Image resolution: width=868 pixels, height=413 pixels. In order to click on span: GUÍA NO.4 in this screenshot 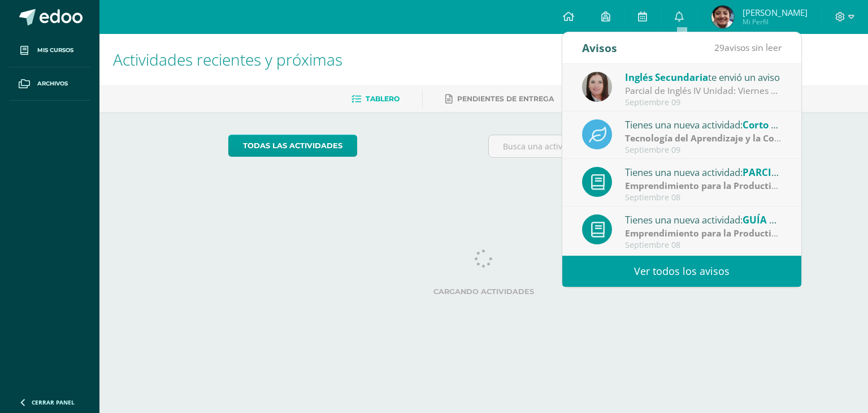, I will do `click(768, 220)`.